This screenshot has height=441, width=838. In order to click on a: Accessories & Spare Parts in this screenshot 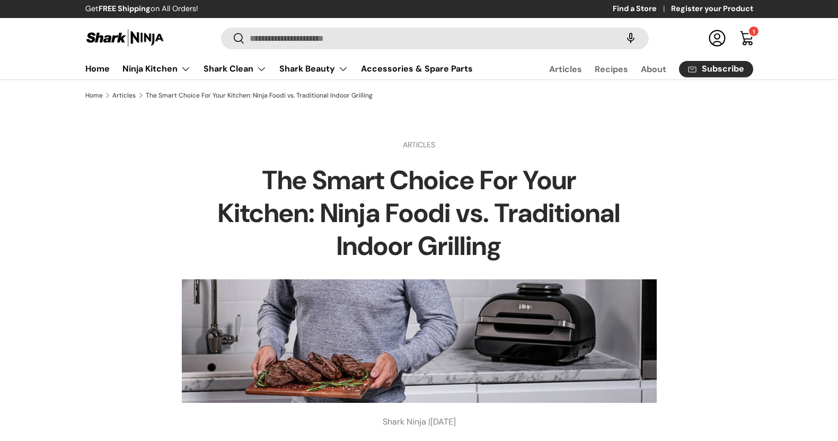, I will do `click(417, 68)`.